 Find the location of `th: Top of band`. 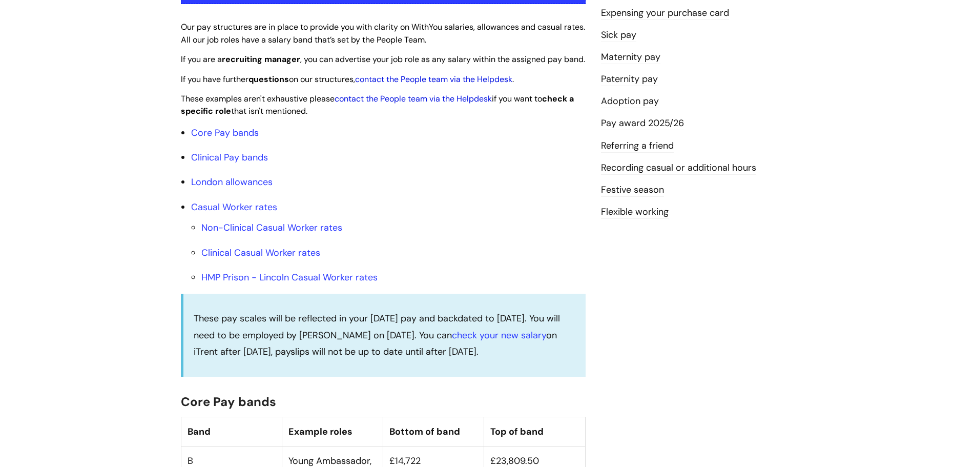

th: Top of band is located at coordinates (535, 431).